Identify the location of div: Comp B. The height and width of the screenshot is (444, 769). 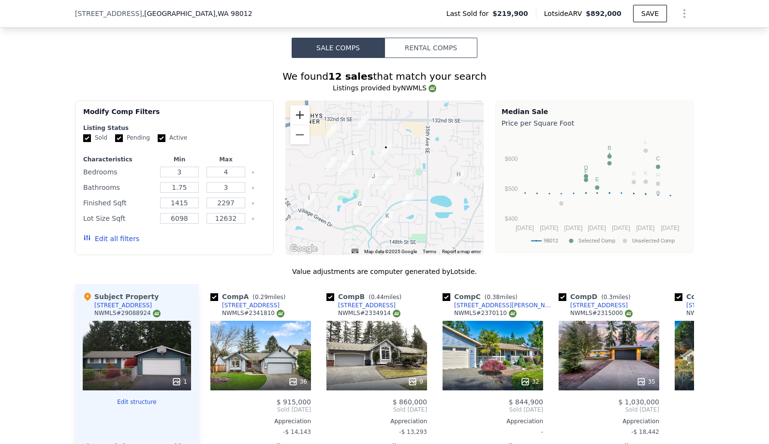
(366, 297).